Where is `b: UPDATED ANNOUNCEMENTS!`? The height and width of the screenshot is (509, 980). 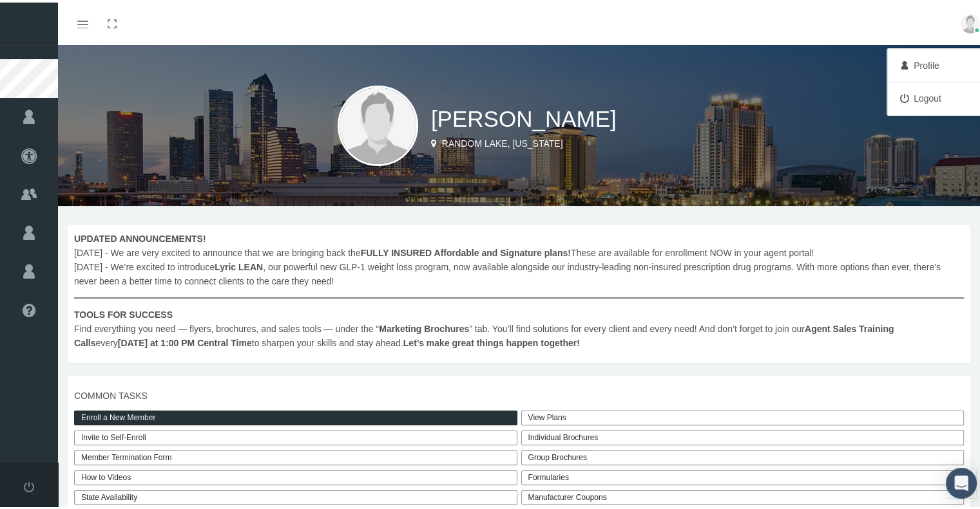 b: UPDATED ANNOUNCEMENTS! is located at coordinates (139, 236).